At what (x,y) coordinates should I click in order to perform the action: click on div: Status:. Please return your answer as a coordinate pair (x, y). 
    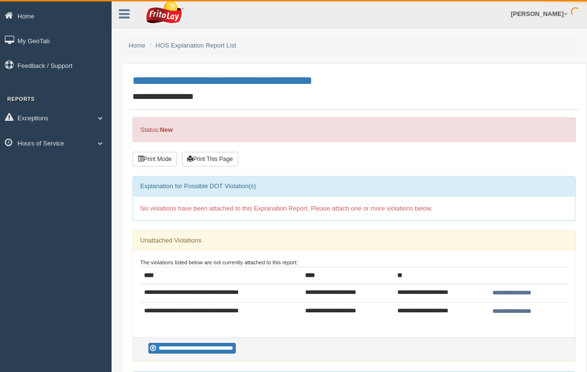
    Looking at the image, I should click on (354, 130).